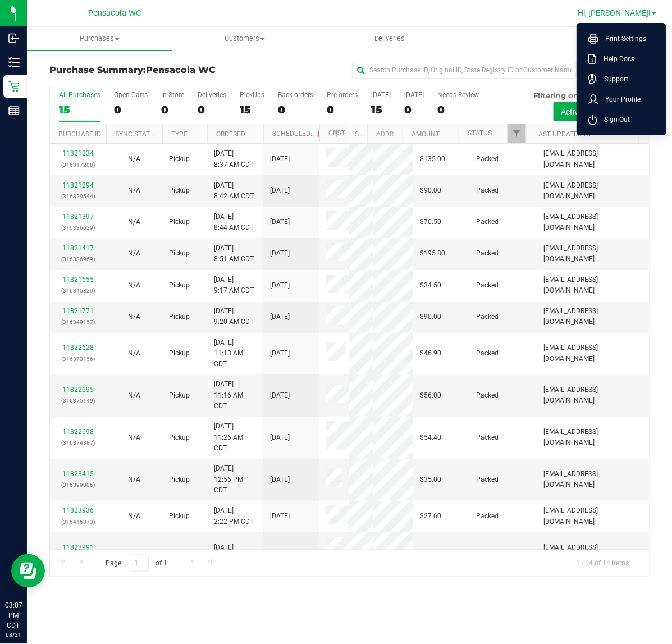 This screenshot has height=644, width=672. I want to click on a: Deliveries, so click(390, 38).